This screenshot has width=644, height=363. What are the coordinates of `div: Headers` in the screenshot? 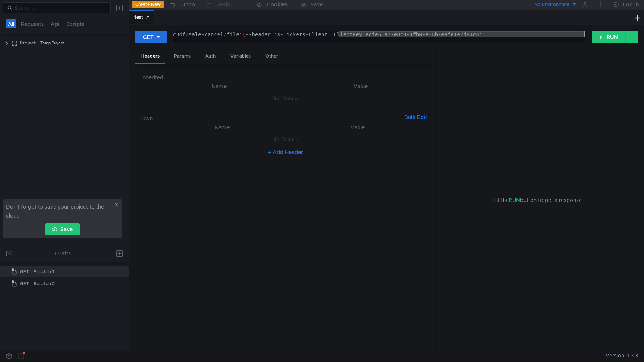 It's located at (150, 56).